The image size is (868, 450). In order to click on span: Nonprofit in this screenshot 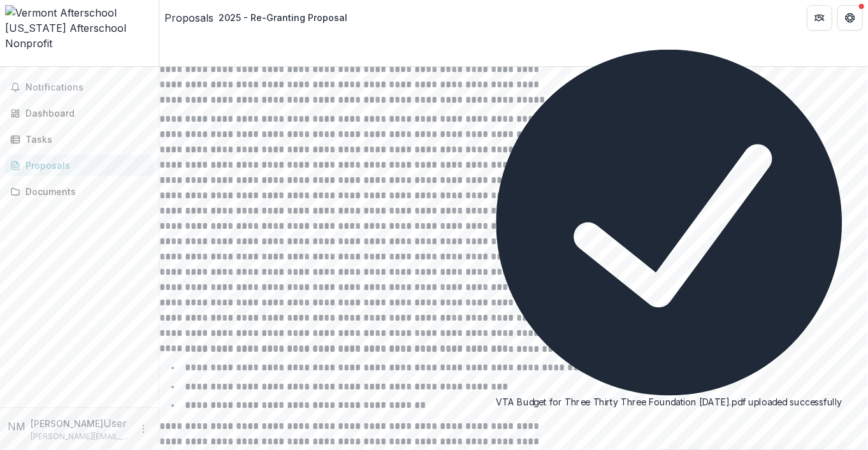, I will do `click(29, 43)`.